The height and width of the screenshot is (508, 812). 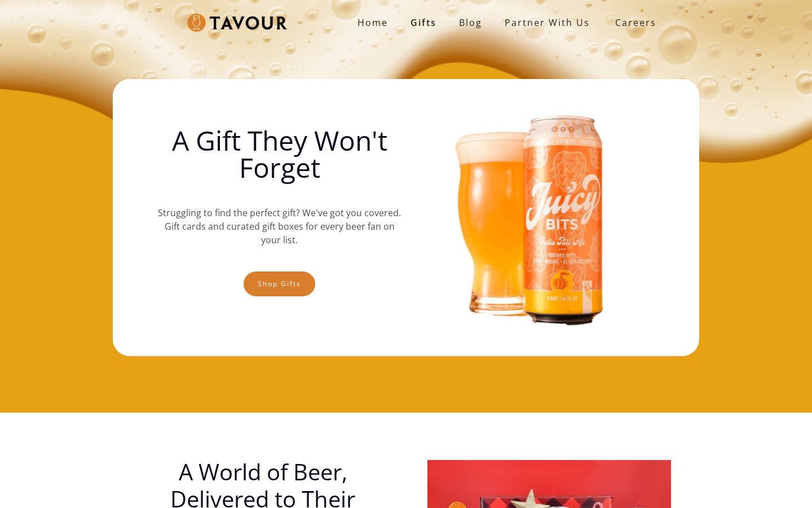 I want to click on strong: Careers, so click(x=635, y=23).